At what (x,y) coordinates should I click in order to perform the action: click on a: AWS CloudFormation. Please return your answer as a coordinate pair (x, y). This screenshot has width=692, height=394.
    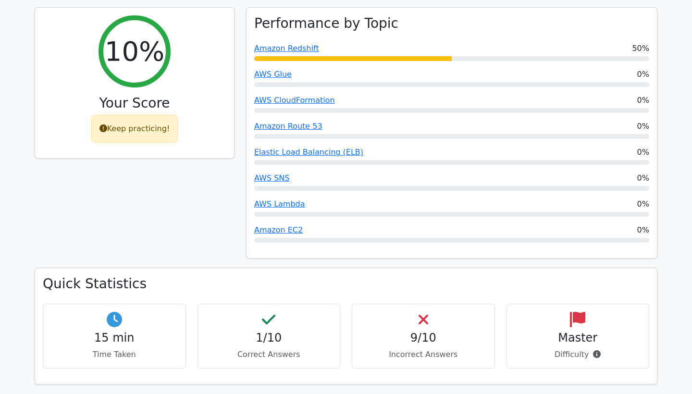
    Looking at the image, I should click on (294, 100).